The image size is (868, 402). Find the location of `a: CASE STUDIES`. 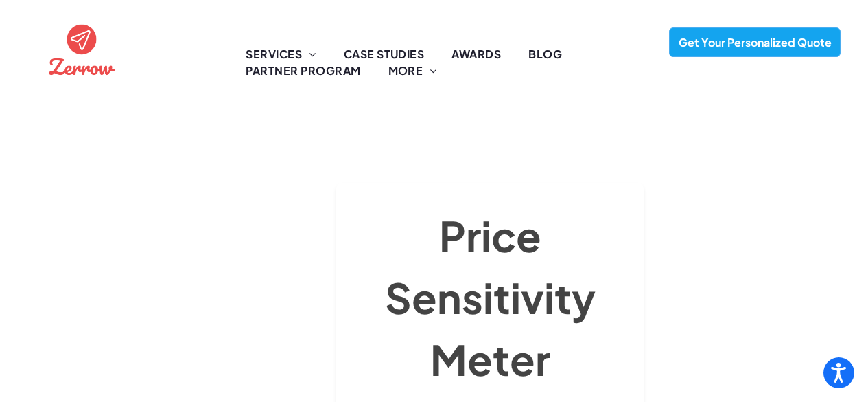

a: CASE STUDIES is located at coordinates (384, 54).